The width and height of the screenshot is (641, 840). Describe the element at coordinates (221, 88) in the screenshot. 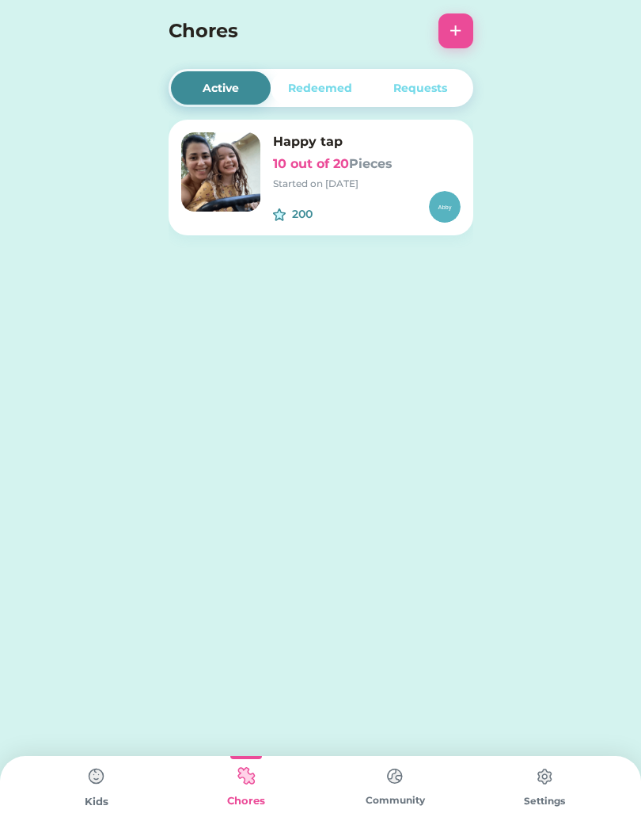

I see `div: Active` at that location.